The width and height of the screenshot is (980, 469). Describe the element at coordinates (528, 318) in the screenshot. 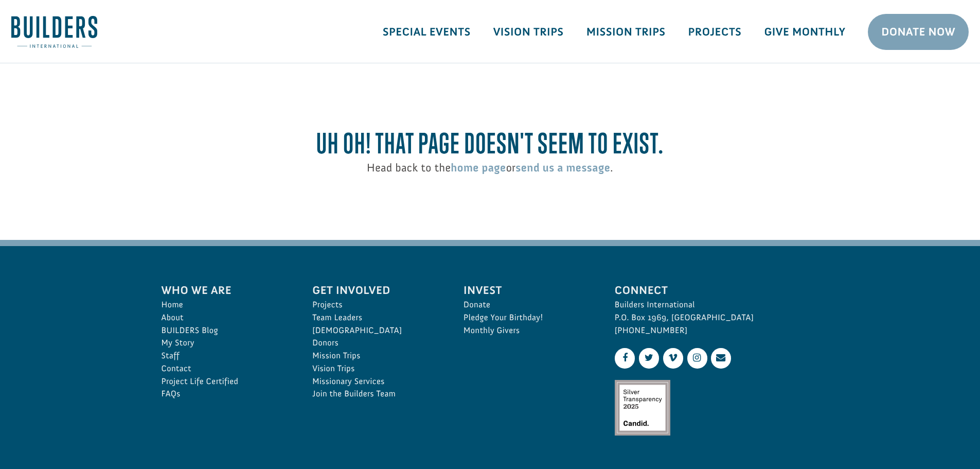

I see `a: Pledge Your Birthday!` at that location.